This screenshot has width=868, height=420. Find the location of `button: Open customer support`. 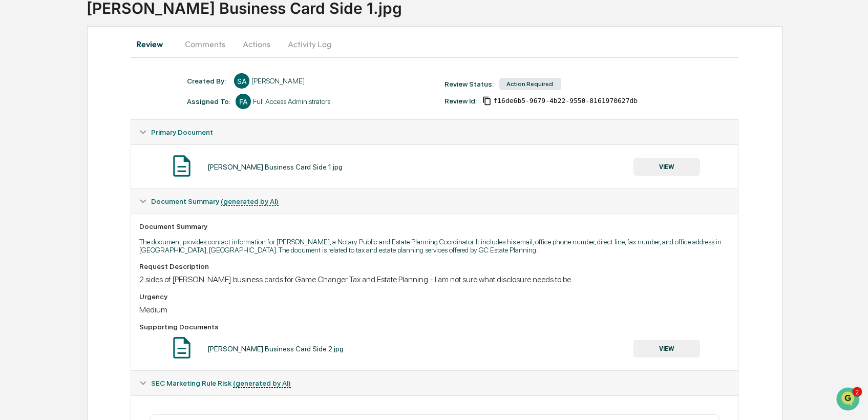

button: Open customer support is located at coordinates (13, 13).